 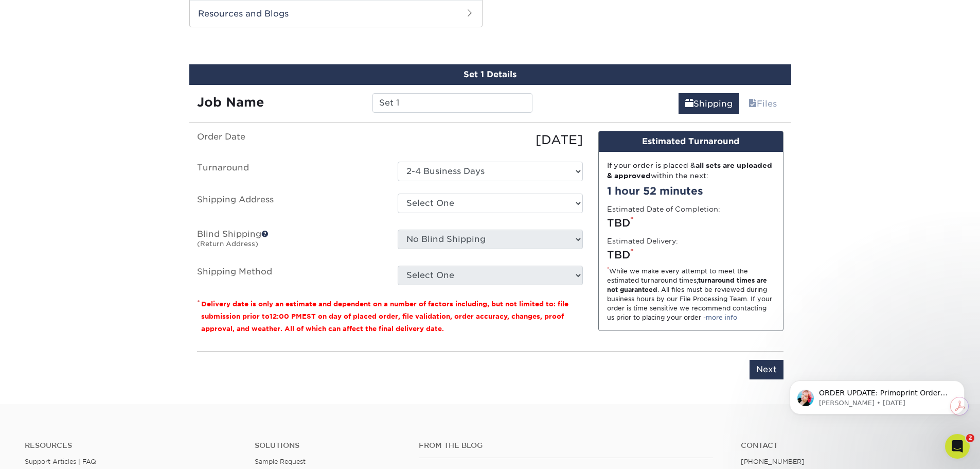 I want to click on span: 2, so click(x=970, y=438).